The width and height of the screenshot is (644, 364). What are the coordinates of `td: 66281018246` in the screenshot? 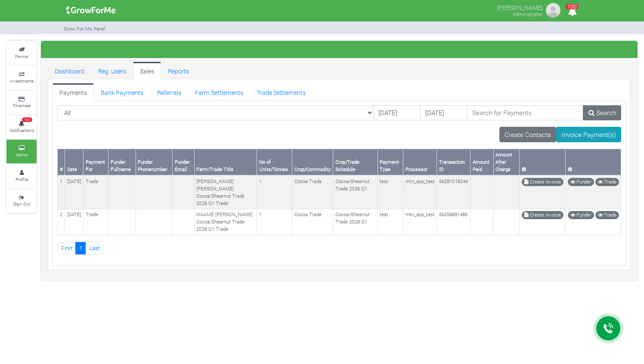 It's located at (454, 192).